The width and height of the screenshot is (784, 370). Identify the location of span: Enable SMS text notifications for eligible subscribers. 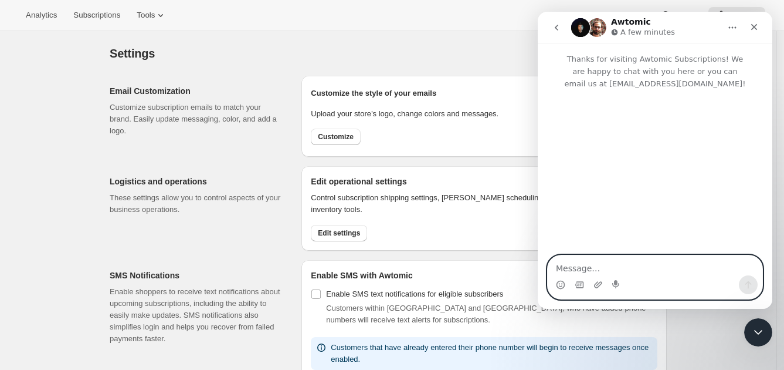
(415, 293).